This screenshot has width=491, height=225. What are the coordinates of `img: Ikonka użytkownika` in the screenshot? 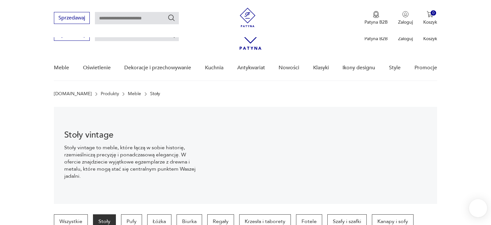 It's located at (406, 14).